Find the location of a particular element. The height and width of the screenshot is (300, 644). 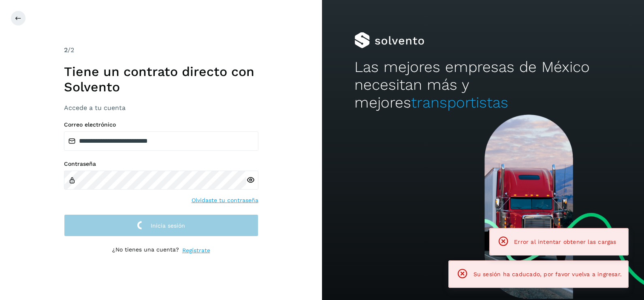

h1: Tiene un contrato directo con Solvento is located at coordinates (161, 80).